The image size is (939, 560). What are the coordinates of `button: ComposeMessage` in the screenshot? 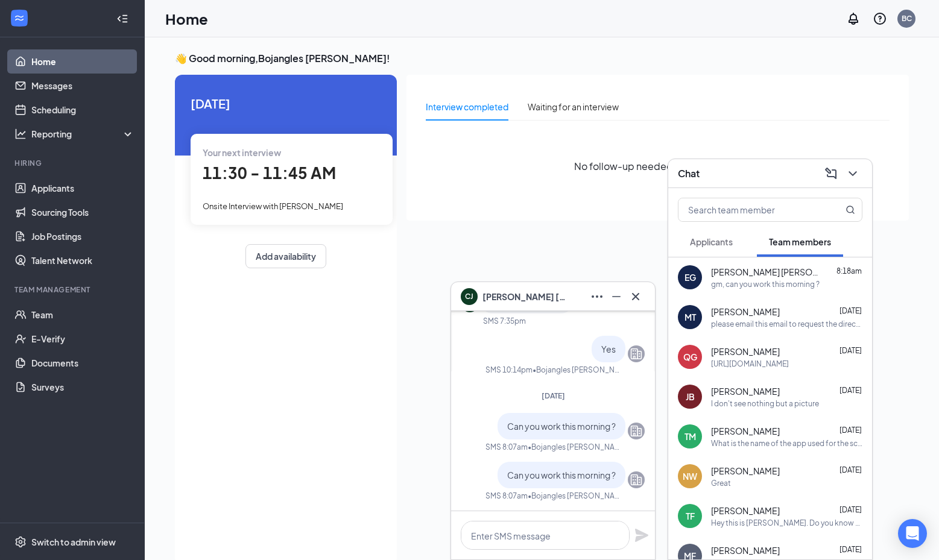 It's located at (831, 174).